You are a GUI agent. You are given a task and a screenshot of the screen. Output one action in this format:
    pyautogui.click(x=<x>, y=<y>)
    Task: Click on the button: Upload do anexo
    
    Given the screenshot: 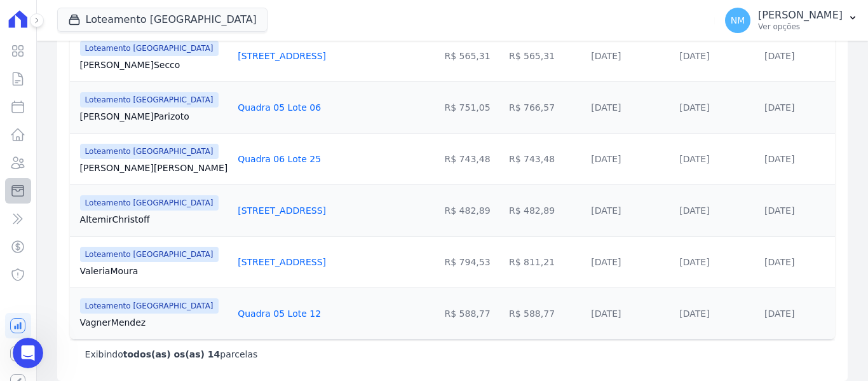 What is the action you would take?
    pyautogui.click(x=66, y=289)
    